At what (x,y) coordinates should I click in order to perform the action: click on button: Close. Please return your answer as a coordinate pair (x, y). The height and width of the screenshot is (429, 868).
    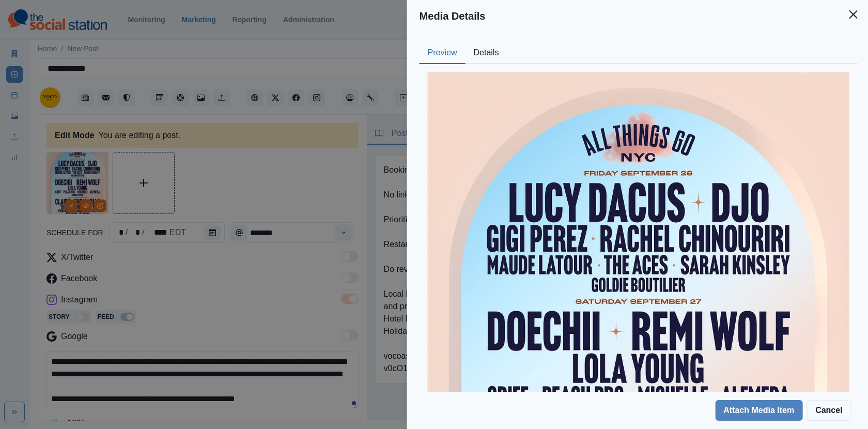
    Looking at the image, I should click on (854, 14).